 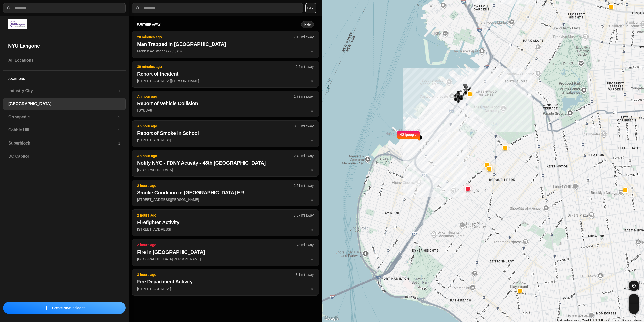 I want to click on button: An hour ago1.79 mi awayReport of Vehicle CollisionI-278 W/Bstar, so click(x=225, y=104).